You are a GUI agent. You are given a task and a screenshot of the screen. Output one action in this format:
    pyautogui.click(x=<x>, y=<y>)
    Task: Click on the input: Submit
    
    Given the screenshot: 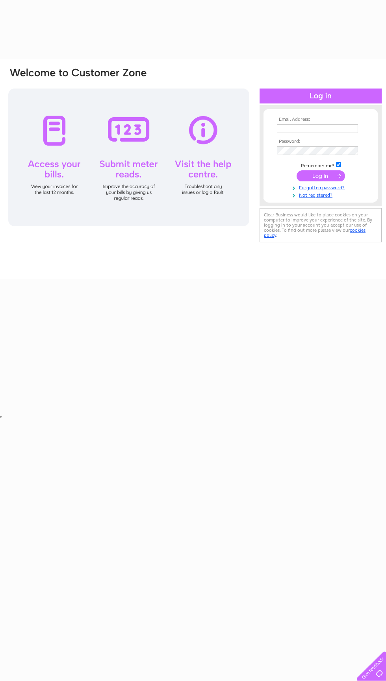 What is the action you would take?
    pyautogui.click(x=320, y=176)
    